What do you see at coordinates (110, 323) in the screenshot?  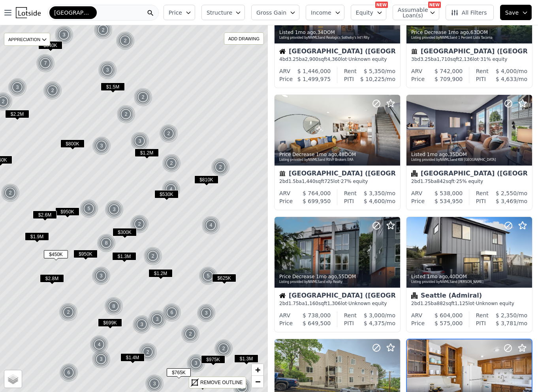 I see `span: $699K` at bounding box center [110, 323].